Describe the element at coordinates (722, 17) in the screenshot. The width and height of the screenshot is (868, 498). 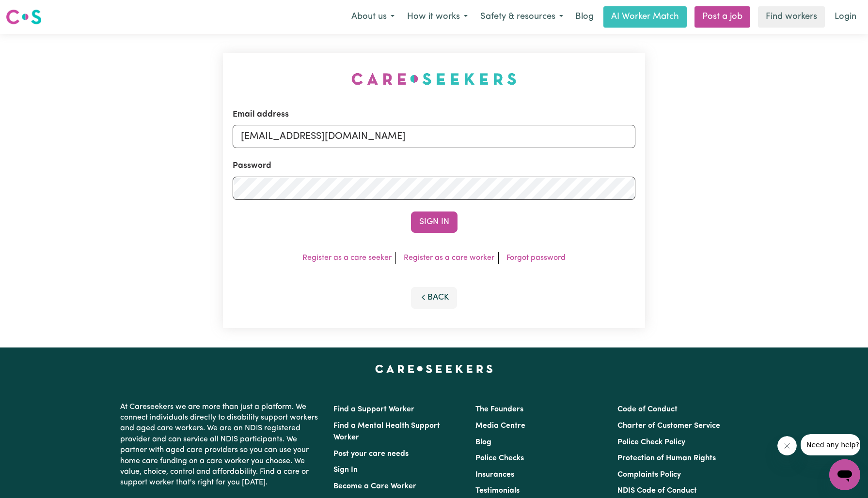
I see `a: Post a job` at that location.